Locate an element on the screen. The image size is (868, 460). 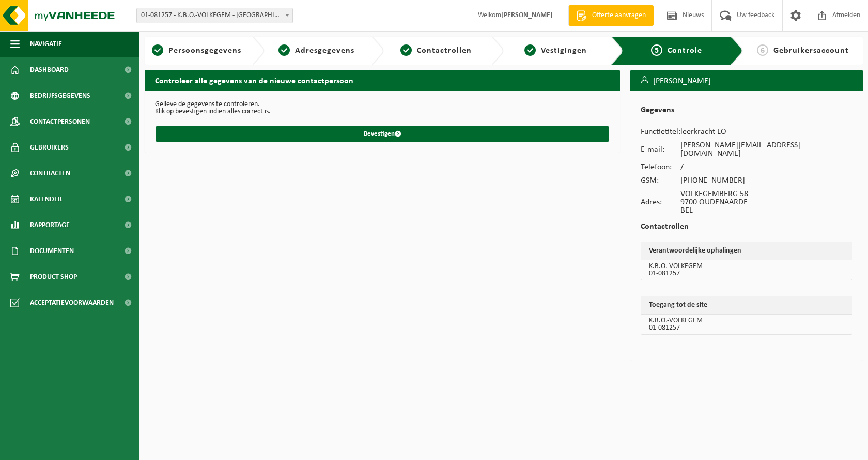
th: Verantwoordelijke ophalingen is located at coordinates (747, 251).